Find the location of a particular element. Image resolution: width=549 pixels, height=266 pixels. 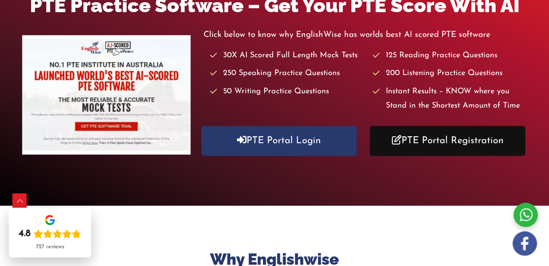

img: white-facebook.png is located at coordinates (525, 243).